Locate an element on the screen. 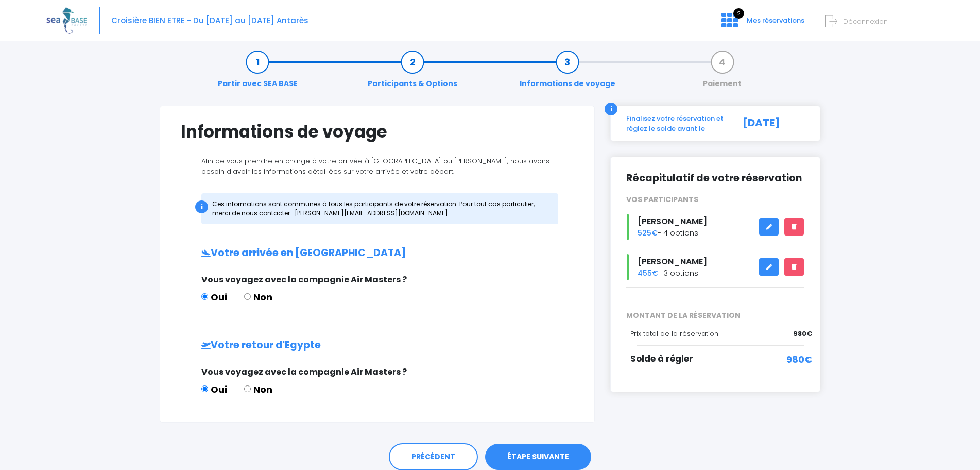 The height and width of the screenshot is (470, 980). span: MONTANT DE LA RÉSERVATION is located at coordinates (715, 315).